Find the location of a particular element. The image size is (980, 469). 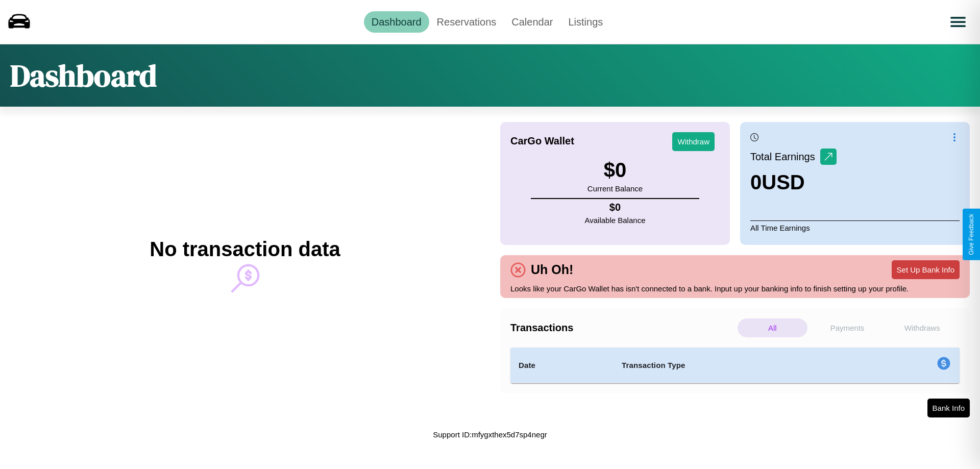

p: Support ID: mfygxthex5d7sp4negr is located at coordinates (490, 434).